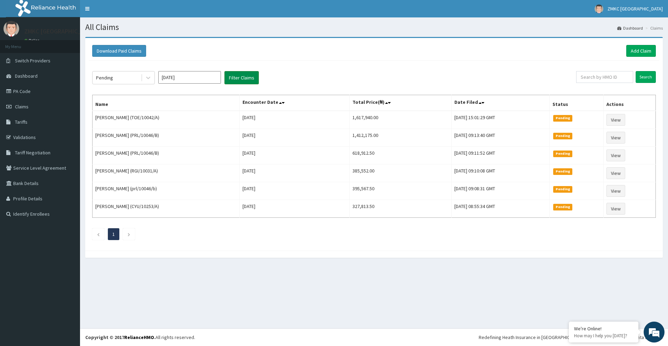  I want to click on h1: All Claims, so click(374, 27).